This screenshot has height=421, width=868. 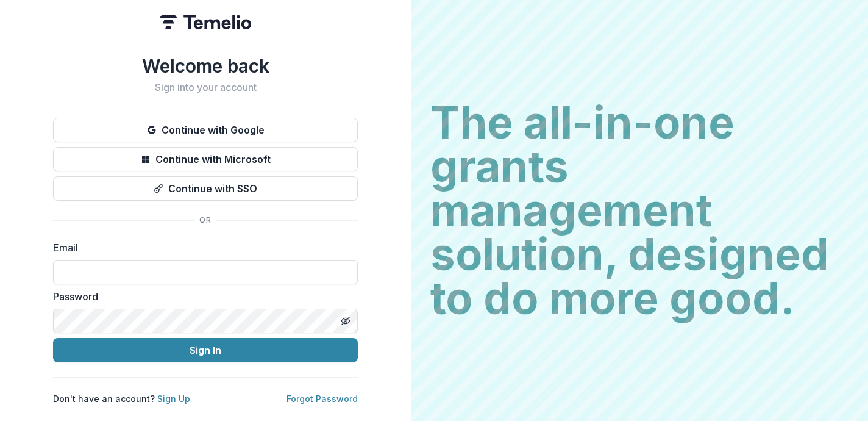 I want to click on h2: Sign into your account, so click(x=205, y=87).